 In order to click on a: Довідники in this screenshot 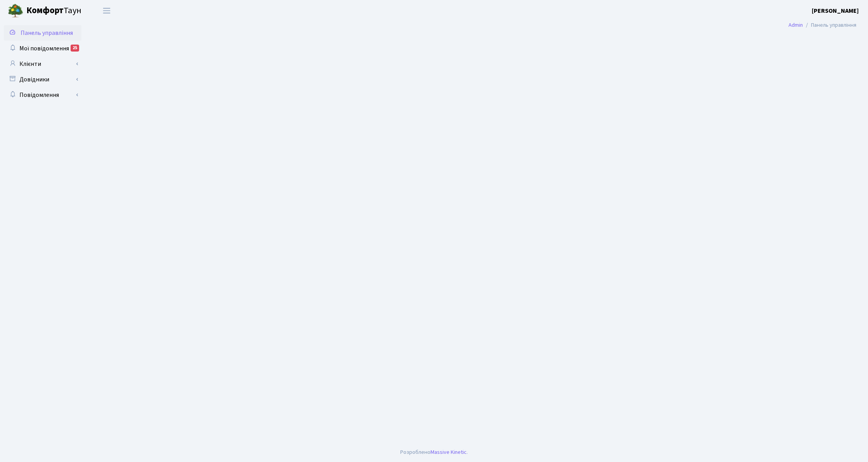, I will do `click(43, 80)`.